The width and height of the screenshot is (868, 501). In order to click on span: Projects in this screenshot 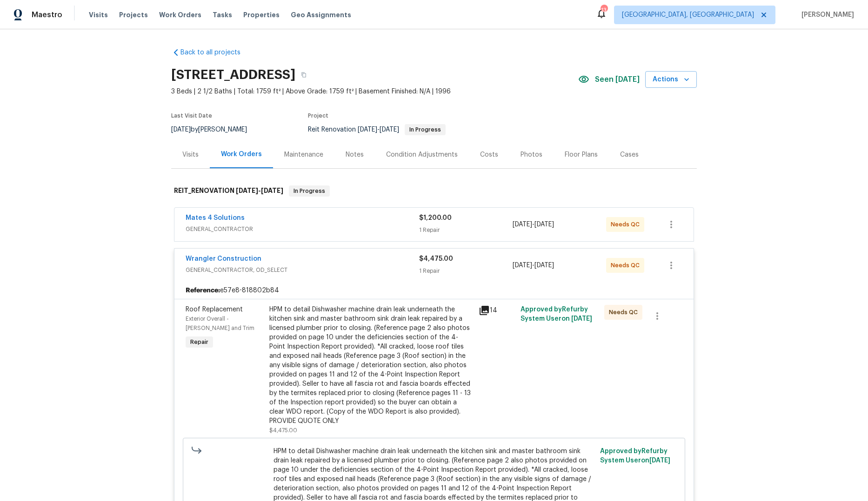, I will do `click(134, 15)`.